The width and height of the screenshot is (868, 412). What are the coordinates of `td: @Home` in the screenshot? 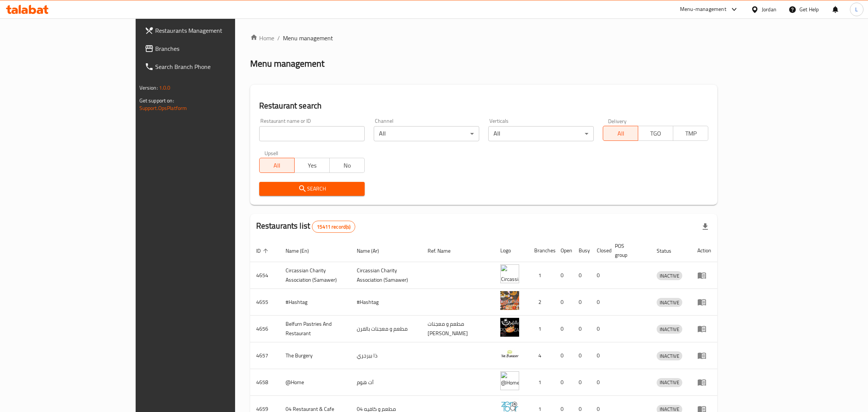 It's located at (315, 382).